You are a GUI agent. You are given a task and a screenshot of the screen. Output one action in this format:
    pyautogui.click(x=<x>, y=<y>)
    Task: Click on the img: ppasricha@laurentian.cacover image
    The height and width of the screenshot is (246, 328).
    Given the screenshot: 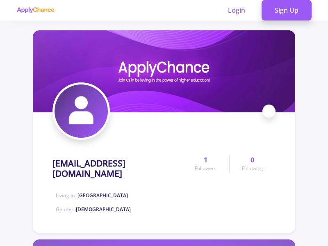 What is the action you would take?
    pyautogui.click(x=164, y=71)
    